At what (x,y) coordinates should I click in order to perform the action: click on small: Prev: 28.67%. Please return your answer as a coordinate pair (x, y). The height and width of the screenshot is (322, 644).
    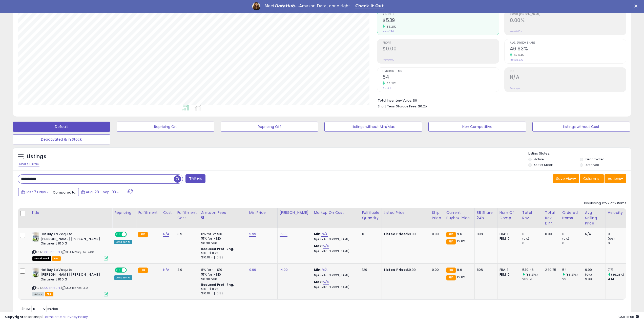
    Looking at the image, I should click on (516, 60).